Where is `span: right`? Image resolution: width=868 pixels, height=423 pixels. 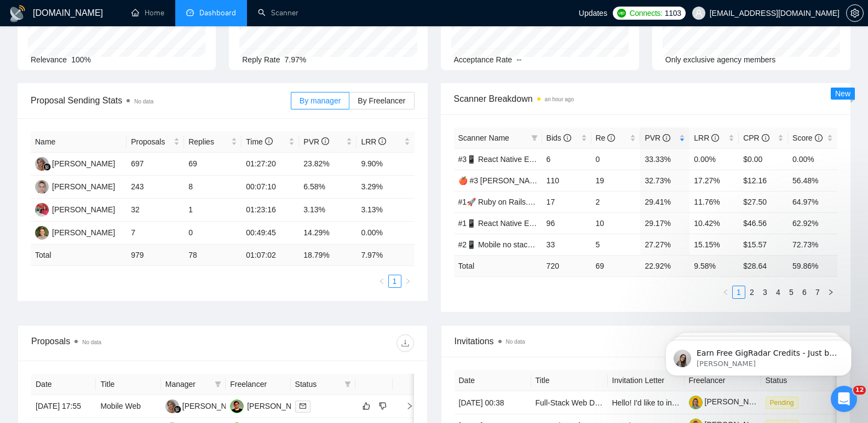
span: right is located at coordinates (408, 281).